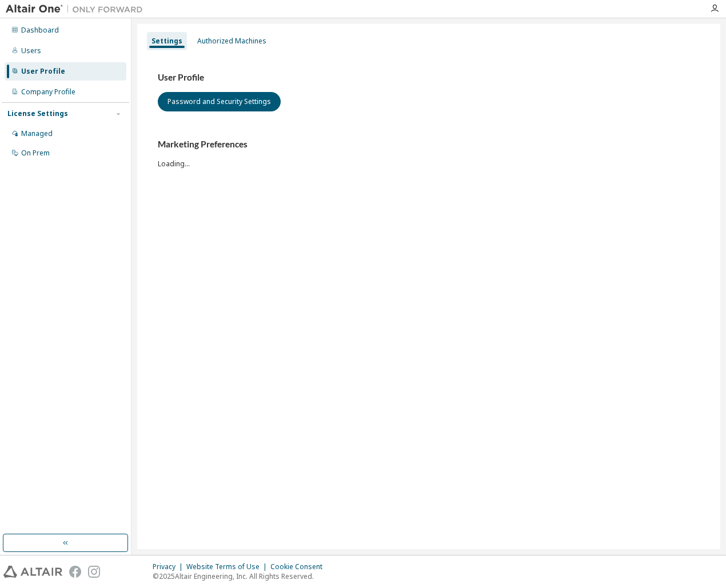 Image resolution: width=726 pixels, height=588 pixels. What do you see at coordinates (429, 78) in the screenshot?
I see `h3: User Profile` at bounding box center [429, 78].